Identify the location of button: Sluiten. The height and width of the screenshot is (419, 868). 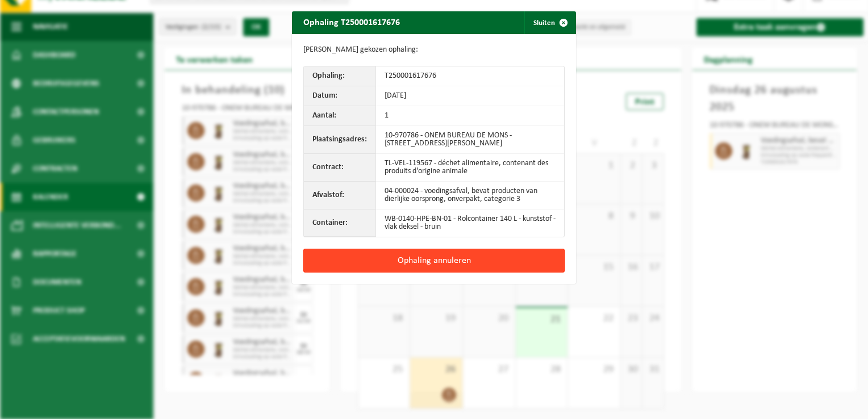
(550, 22).